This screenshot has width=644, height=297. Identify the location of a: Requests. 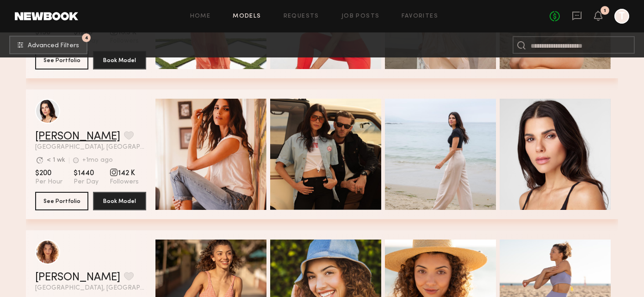
(301, 16).